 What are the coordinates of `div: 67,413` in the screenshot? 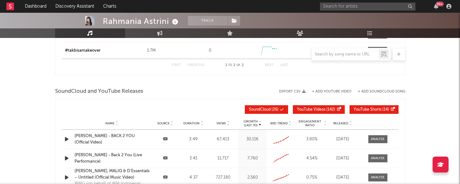 It's located at (223, 139).